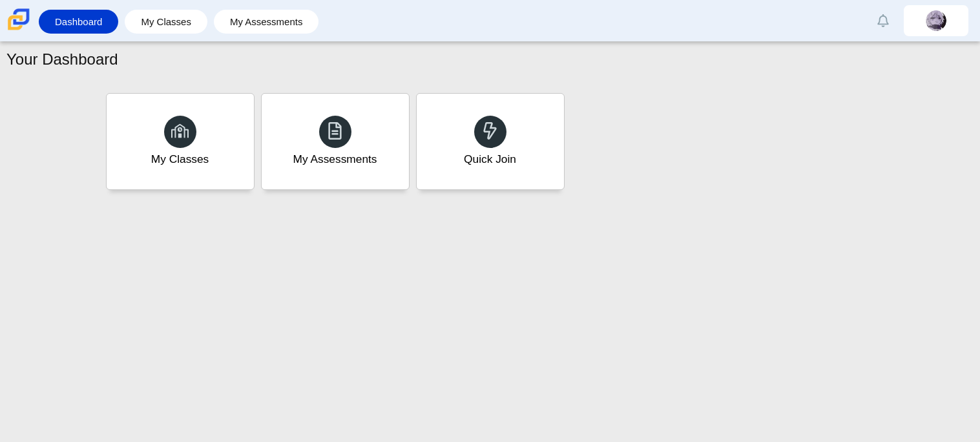 The image size is (980, 442). Describe the element at coordinates (936, 20) in the screenshot. I see `a: lamarcus.coleman.Bii3vc` at that location.